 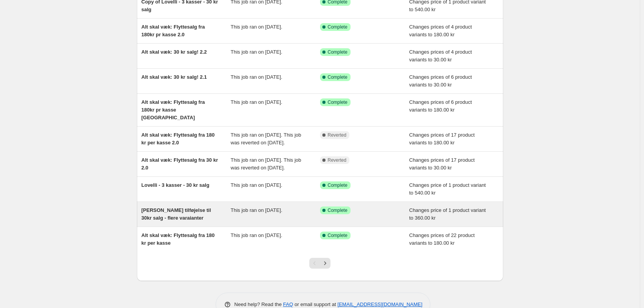 I want to click on span: Alt skal væk: 30 kr salg! 2.2, so click(x=174, y=52).